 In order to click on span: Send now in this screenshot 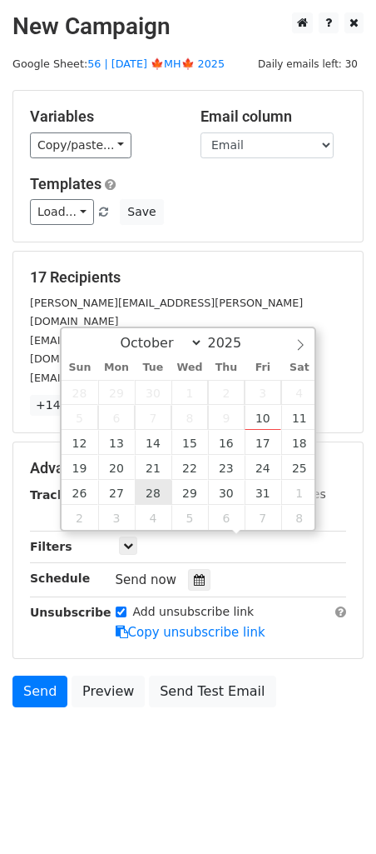, I will do `click(147, 580)`.